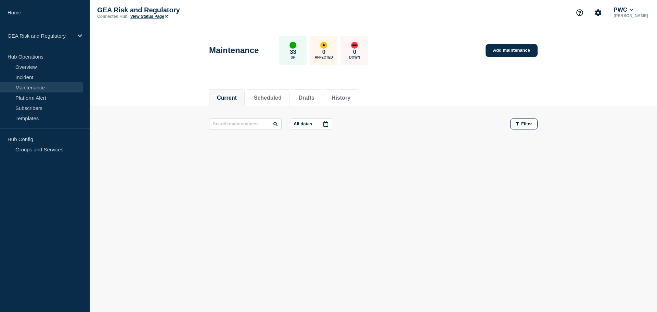 Image resolution: width=657 pixels, height=312 pixels. What do you see at coordinates (311, 124) in the screenshot?
I see `button: All dates` at bounding box center [311, 124].